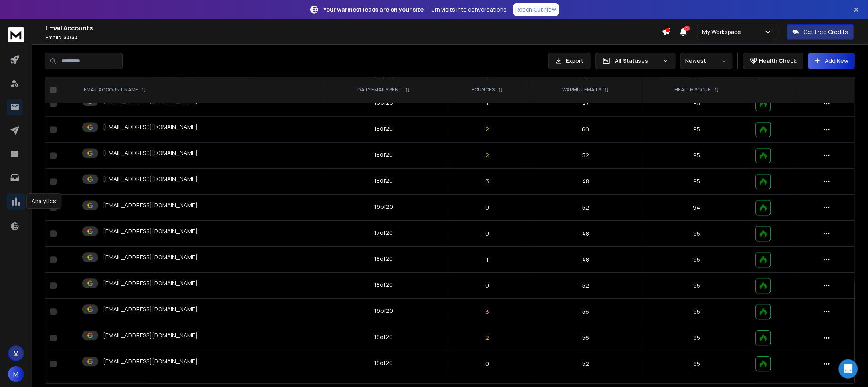 This screenshot has width=868, height=387. What do you see at coordinates (115, 90) in the screenshot?
I see `div: EMAIL ACCOUNT NAME` at bounding box center [115, 90].